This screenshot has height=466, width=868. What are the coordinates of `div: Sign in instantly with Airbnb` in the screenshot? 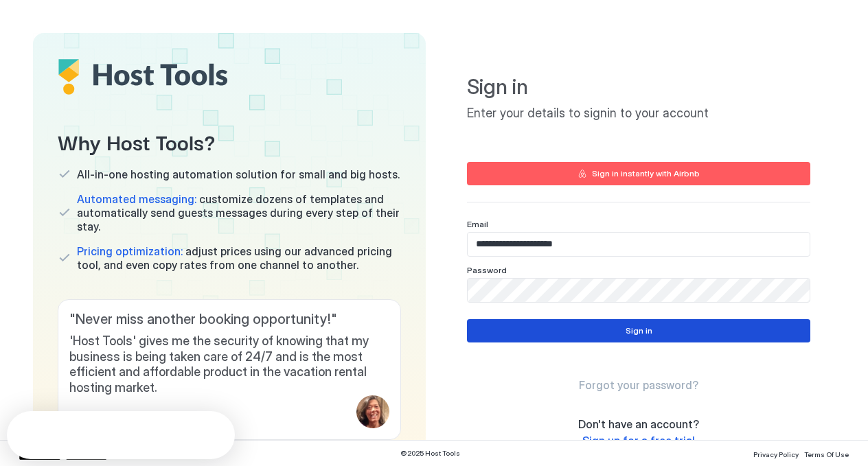 It's located at (645, 174).